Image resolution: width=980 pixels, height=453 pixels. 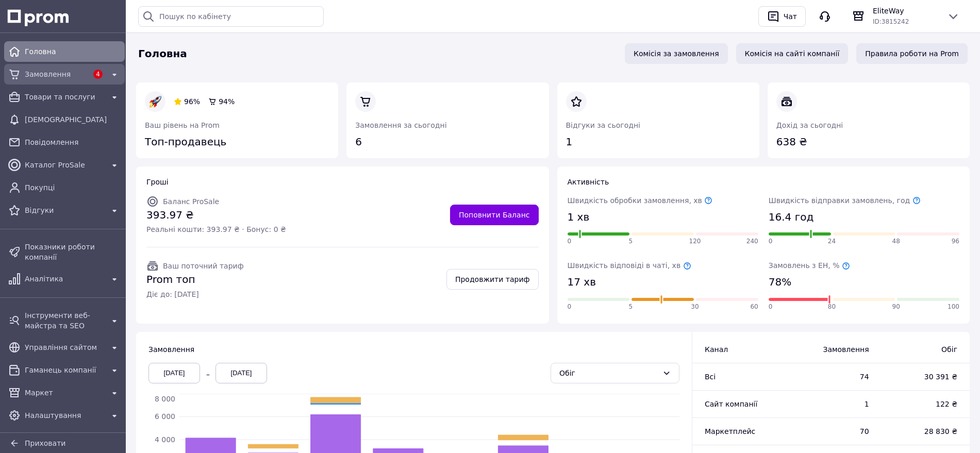 What do you see at coordinates (165, 399) in the screenshot?
I see `tspan: 8 000` at bounding box center [165, 399].